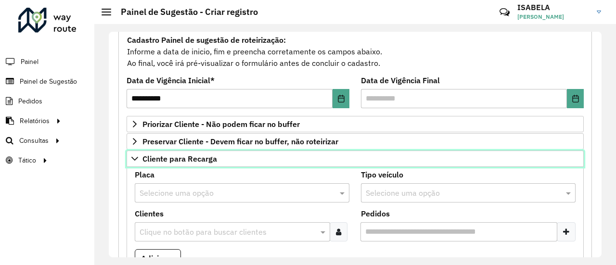 This screenshot has height=265, width=616. Describe the element at coordinates (179, 159) in the screenshot. I see `span: Cliente para Recarga` at that location.